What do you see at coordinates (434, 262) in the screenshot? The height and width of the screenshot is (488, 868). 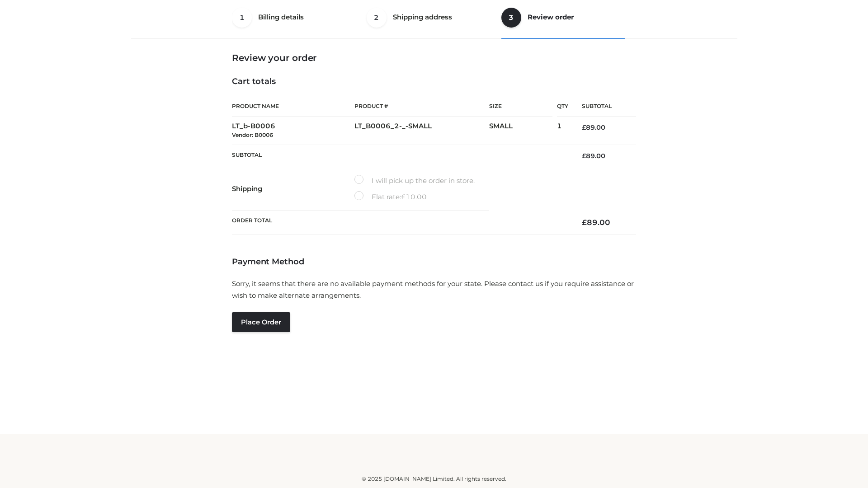 I see `h4: Payment Method` at bounding box center [434, 262].